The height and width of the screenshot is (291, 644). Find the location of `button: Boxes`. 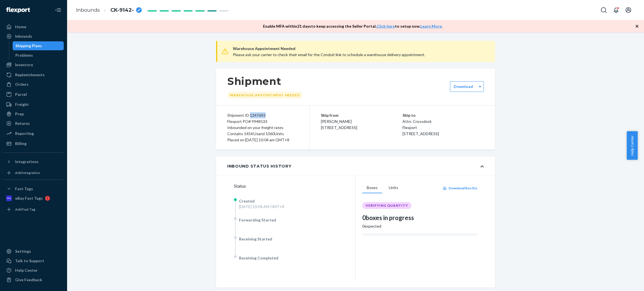

button: Boxes is located at coordinates (372, 188).